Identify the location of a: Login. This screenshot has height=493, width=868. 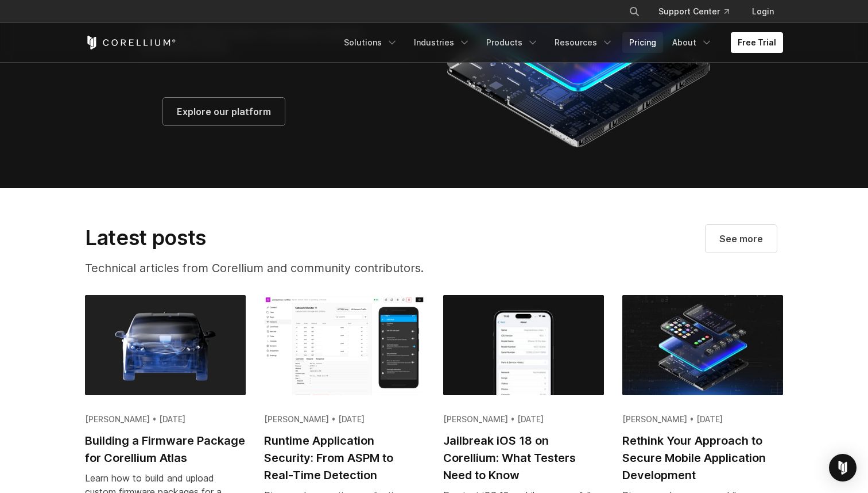
(764, 12).